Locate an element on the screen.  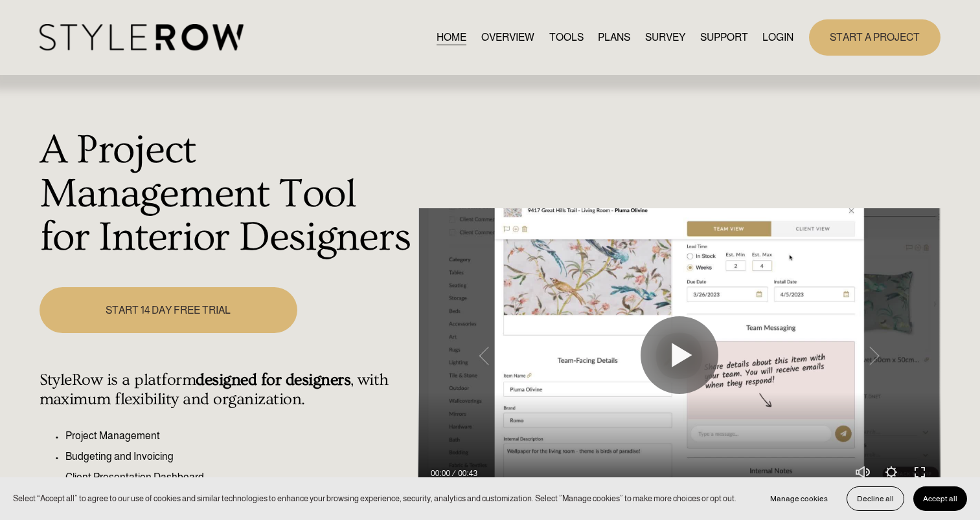
a: TOOLS is located at coordinates (566, 37).